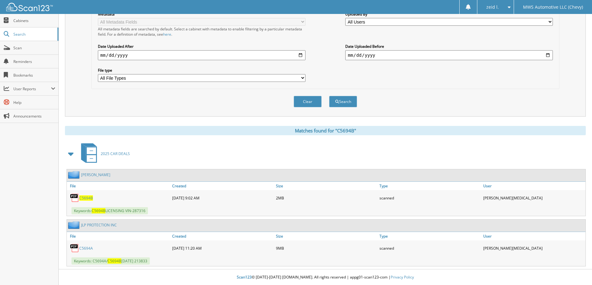 This screenshot has height=285, width=592. What do you see at coordinates (99, 225) in the screenshot?
I see `a: JLP PROTECTION INC` at bounding box center [99, 225].